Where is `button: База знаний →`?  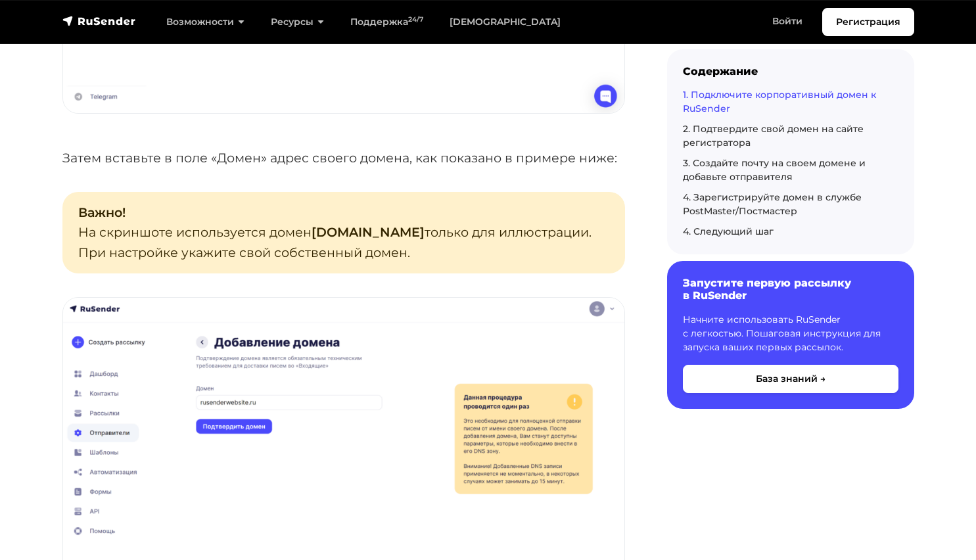 button: База знаний → is located at coordinates (791, 378).